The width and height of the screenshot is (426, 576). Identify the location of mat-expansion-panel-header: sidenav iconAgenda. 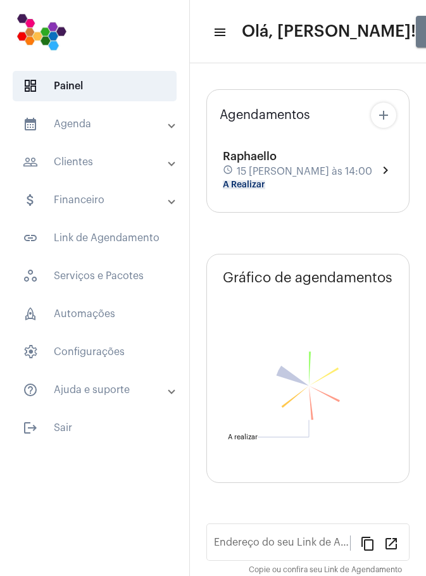
(98, 124).